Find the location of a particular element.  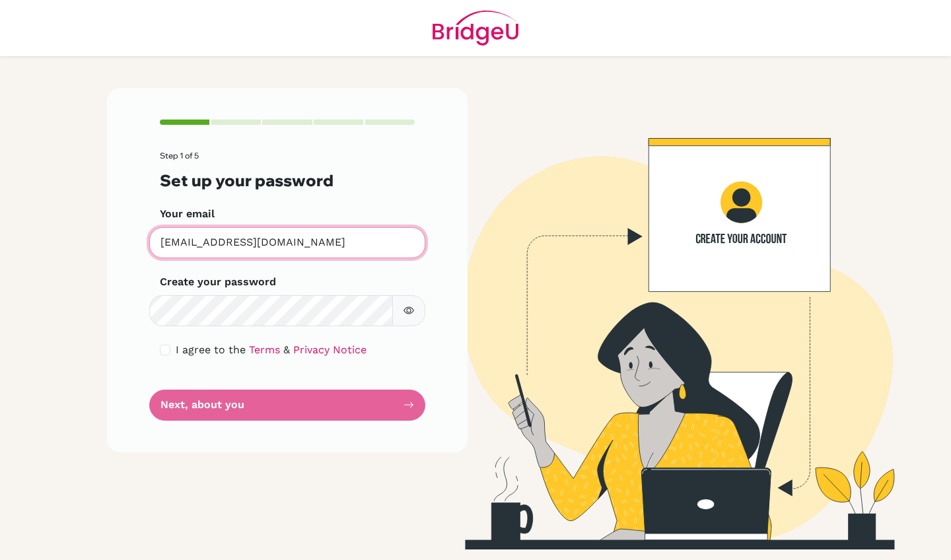

h3: Set up your password is located at coordinates (287, 180).